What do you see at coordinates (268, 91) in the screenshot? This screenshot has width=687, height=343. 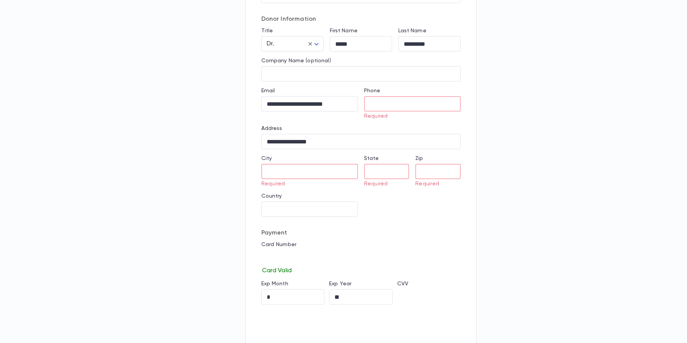 I see `label: Email` at bounding box center [268, 91].